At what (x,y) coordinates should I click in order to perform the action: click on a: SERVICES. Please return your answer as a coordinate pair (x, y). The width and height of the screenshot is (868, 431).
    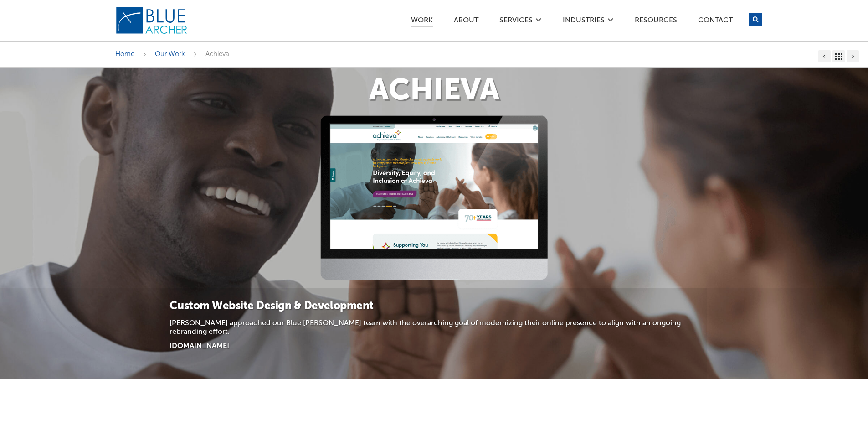
    Looking at the image, I should click on (516, 21).